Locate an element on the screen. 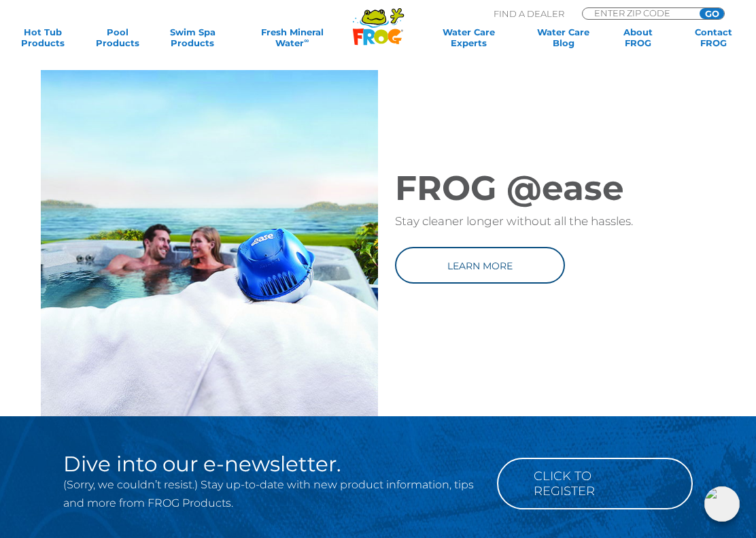  img: openIcon is located at coordinates (723, 504).